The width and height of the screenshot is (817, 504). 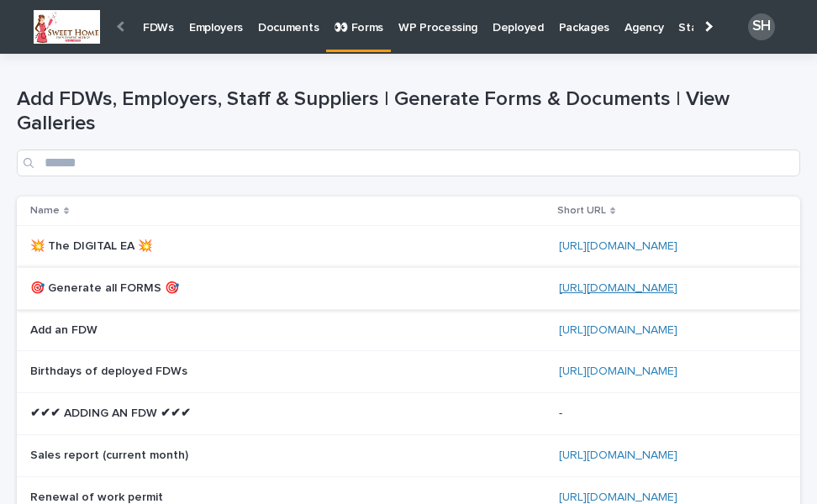 I want to click on p: Add an FDW, so click(x=66, y=328).